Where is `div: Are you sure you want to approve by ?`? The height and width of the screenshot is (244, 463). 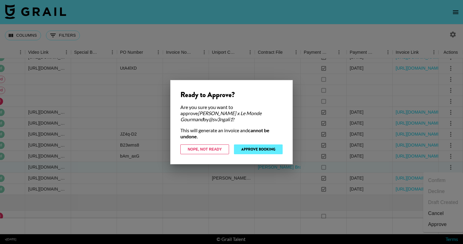
div: Are you sure you want to approve by ? is located at coordinates (231, 114).